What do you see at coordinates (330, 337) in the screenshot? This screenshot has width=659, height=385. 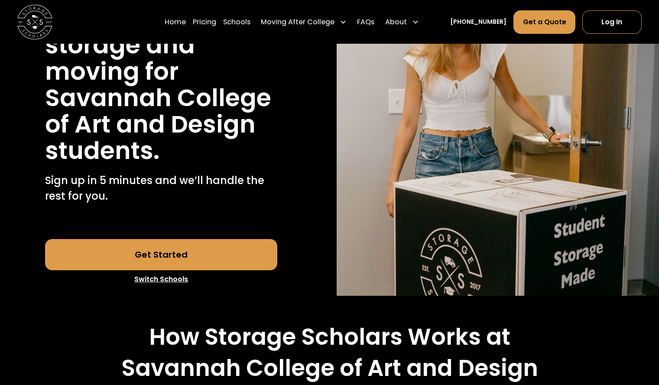 I see `h2: How Storage Scholars Works at` at bounding box center [330, 337].